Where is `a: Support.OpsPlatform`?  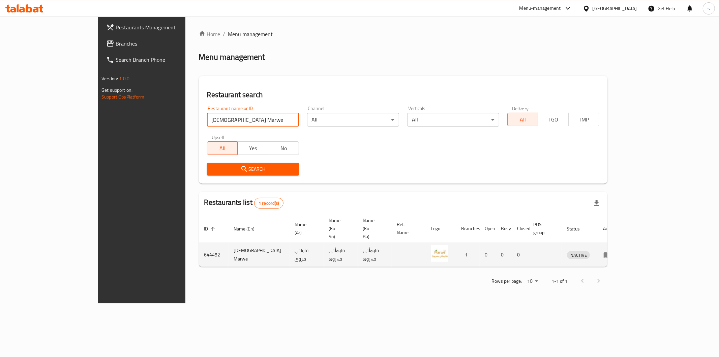 a: Support.OpsPlatform is located at coordinates (123, 97).